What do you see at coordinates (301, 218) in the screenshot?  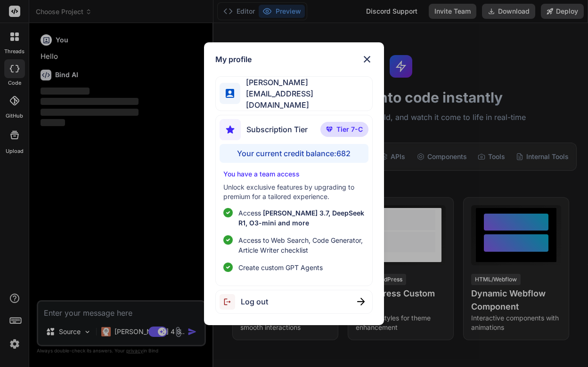 I see `p: Access` at bounding box center [301, 218].